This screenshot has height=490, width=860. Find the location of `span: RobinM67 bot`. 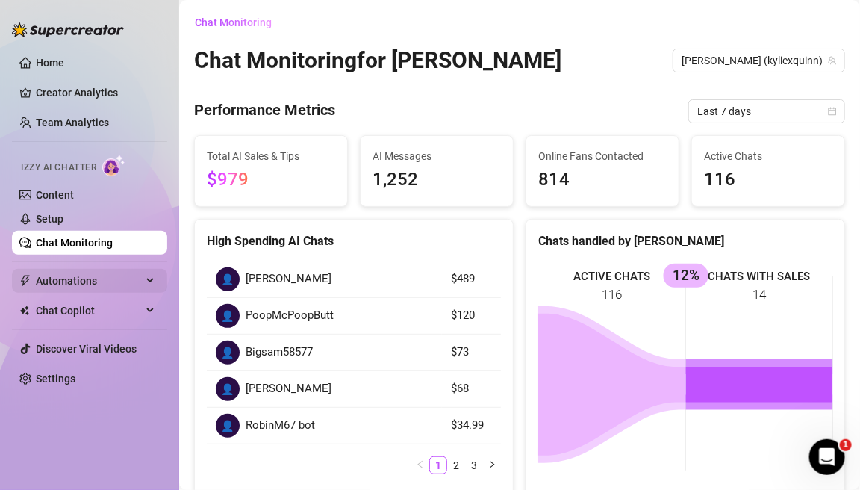

span: RobinM67 bot is located at coordinates (280, 425).